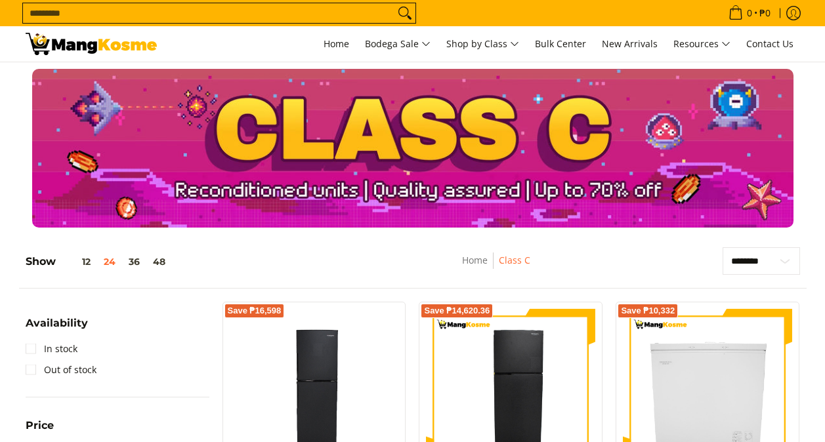 The width and height of the screenshot is (825, 442). I want to click on button: 48, so click(159, 262).